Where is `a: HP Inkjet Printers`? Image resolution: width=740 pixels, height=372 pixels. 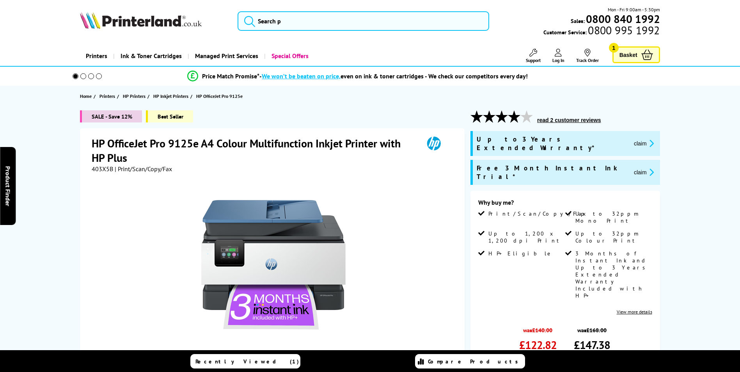 a: HP Inkjet Printers is located at coordinates (172, 96).